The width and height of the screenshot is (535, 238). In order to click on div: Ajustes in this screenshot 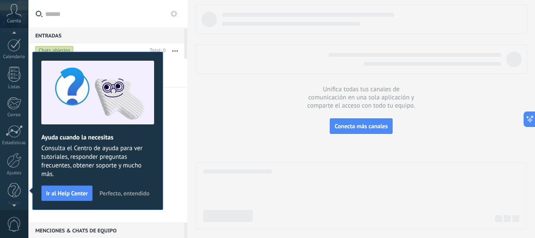, I will do `click(14, 173)`.